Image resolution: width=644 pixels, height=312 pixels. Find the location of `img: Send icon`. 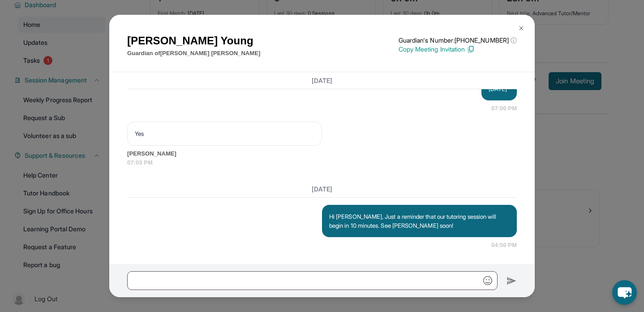

img: Send icon is located at coordinates (511, 281).